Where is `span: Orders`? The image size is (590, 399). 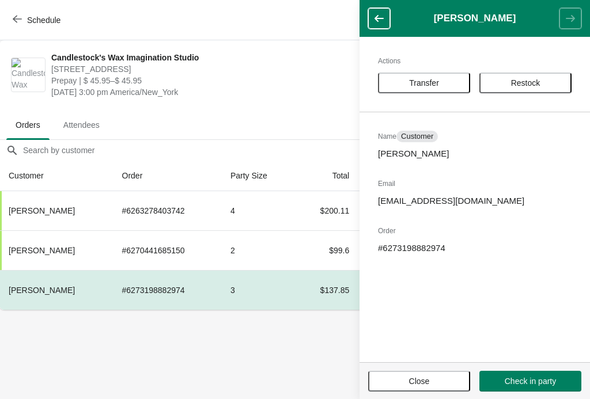
span: Orders is located at coordinates (28, 125).